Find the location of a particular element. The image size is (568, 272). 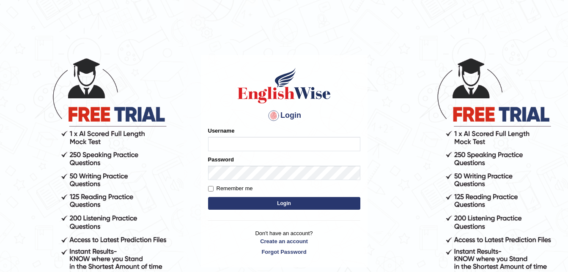

a: Forgot Password is located at coordinates (284, 251).